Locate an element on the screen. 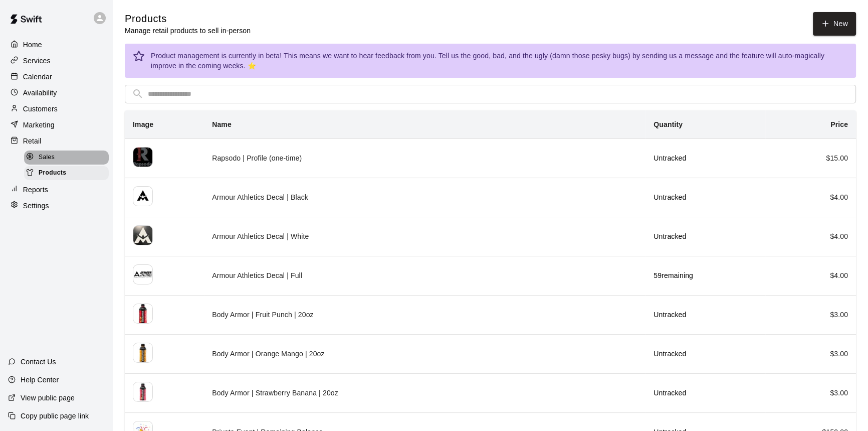 Image resolution: width=868 pixels, height=431 pixels. p: Manage retail products to sell in-person is located at coordinates (187, 30).